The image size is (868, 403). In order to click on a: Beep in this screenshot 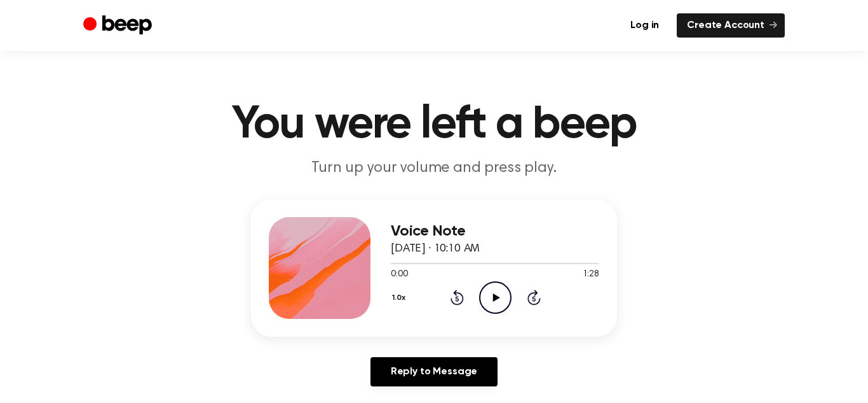, I will do `click(119, 25)`.